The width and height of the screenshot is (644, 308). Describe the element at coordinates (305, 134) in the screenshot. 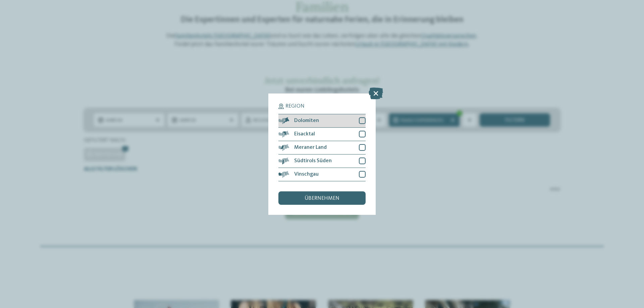

I see `span: Eisacktal` at that location.